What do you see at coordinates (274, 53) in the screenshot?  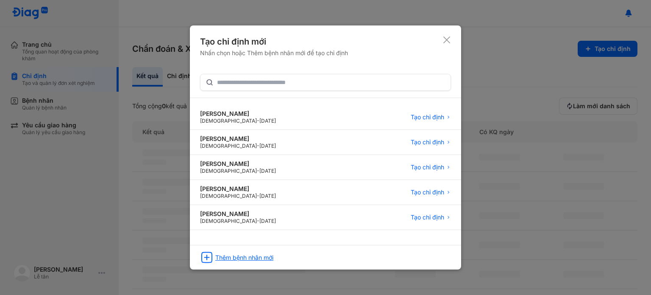 I see `div: Nhấn chọn hoặc Thêm bệnh nhân mới để tạo chỉ định` at bounding box center [274, 53].